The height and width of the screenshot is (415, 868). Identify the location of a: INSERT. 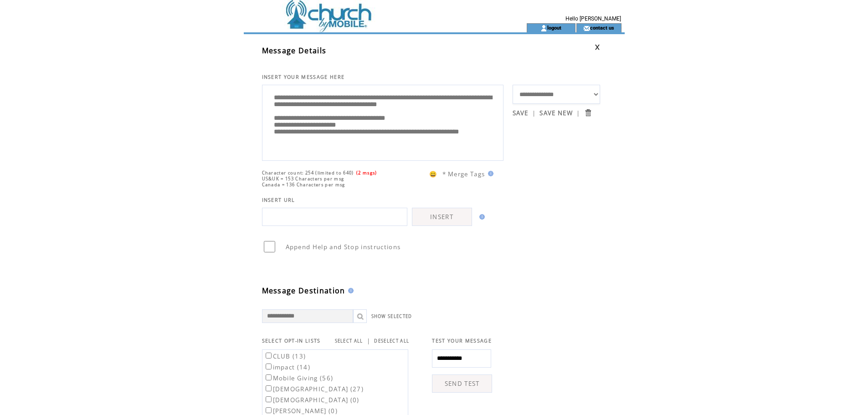
(442, 217).